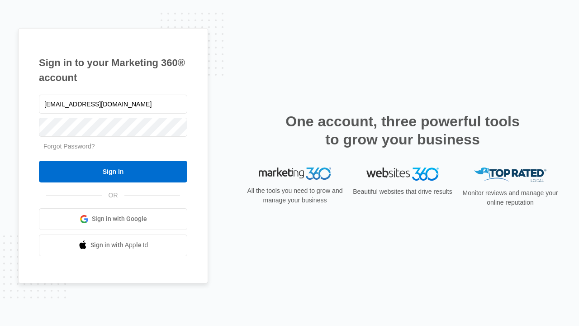  I want to click on img: Websites 360, so click(402, 174).